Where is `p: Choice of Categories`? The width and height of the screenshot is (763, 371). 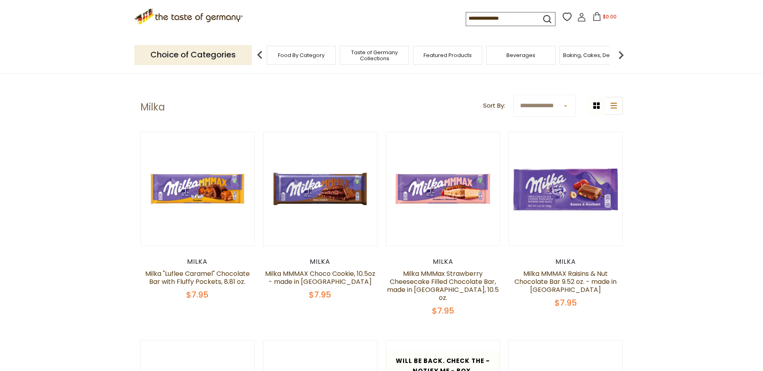
p: Choice of Categories is located at coordinates (193, 55).